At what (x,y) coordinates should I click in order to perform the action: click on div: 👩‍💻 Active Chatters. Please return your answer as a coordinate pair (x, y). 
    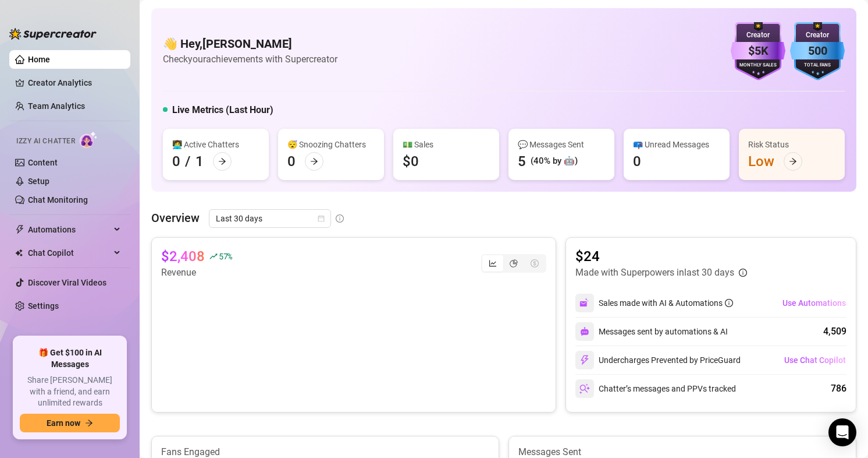
    Looking at the image, I should click on (216, 144).